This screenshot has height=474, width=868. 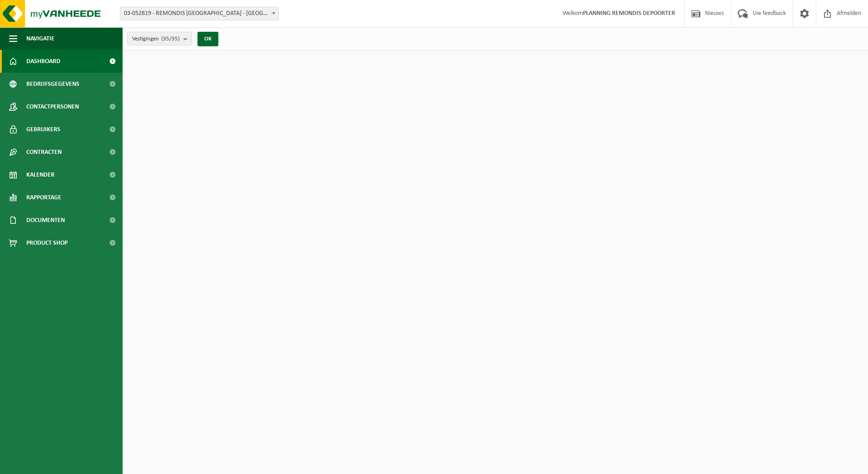 I want to click on button: Vestigingen(35/35), so click(x=159, y=39).